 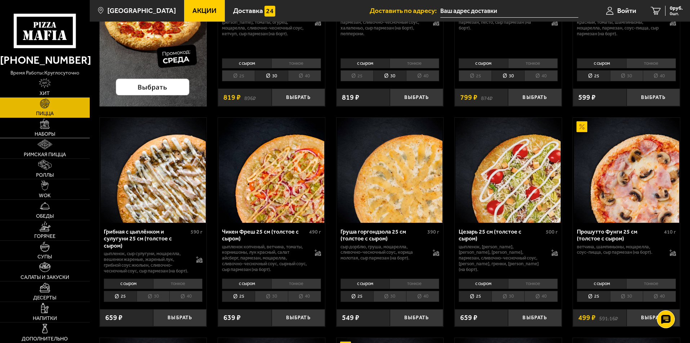 What do you see at coordinates (204, 10) in the screenshot?
I see `span: Акции` at bounding box center [204, 10].